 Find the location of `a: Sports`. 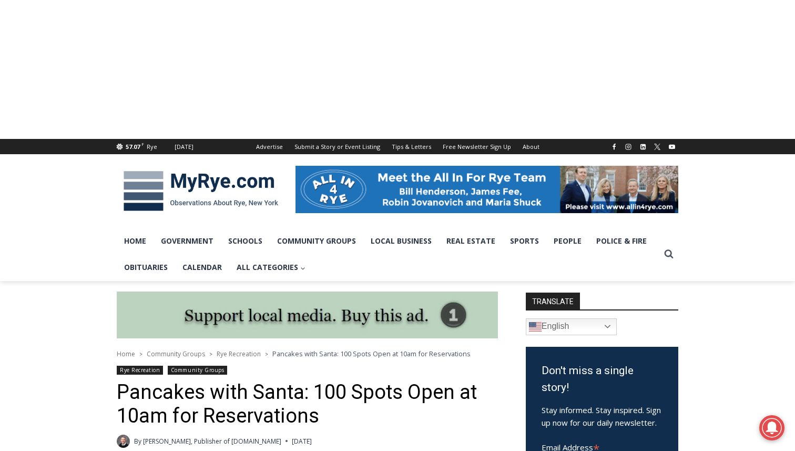

a: Sports is located at coordinates (524, 241).